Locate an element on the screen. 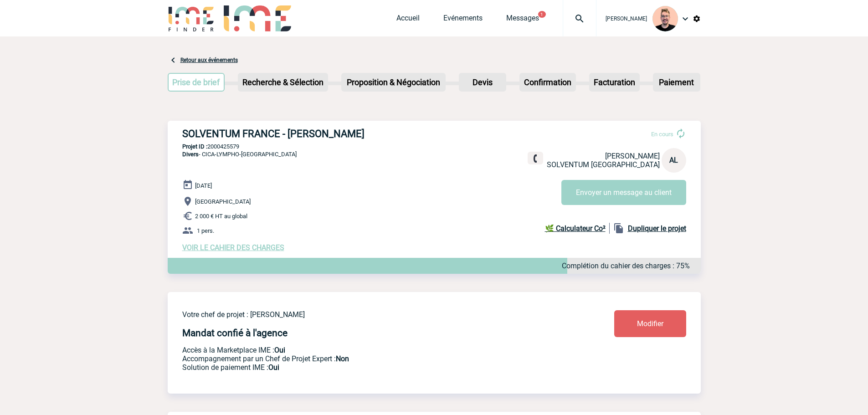  p: Proposition & Négociation is located at coordinates (393, 82).